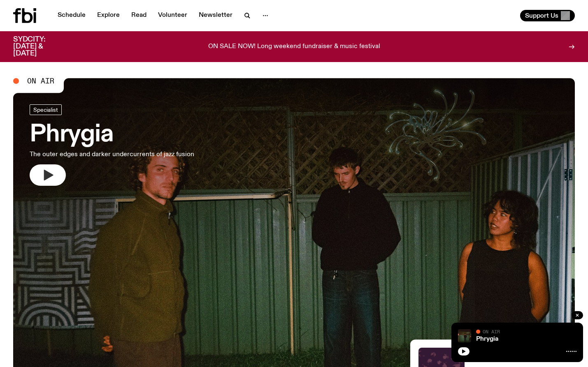 This screenshot has height=367, width=588. Describe the element at coordinates (215, 16) in the screenshot. I see `a: Newsletter` at that location.